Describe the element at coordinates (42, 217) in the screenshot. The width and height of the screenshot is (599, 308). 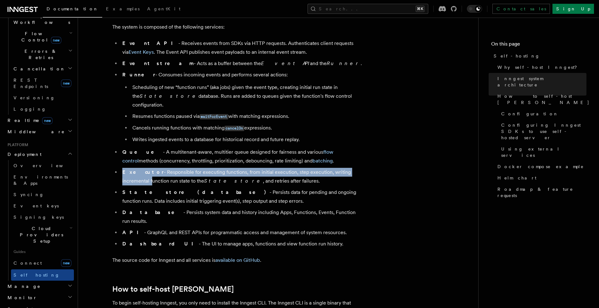
I see `a: Signing keys` at that location.